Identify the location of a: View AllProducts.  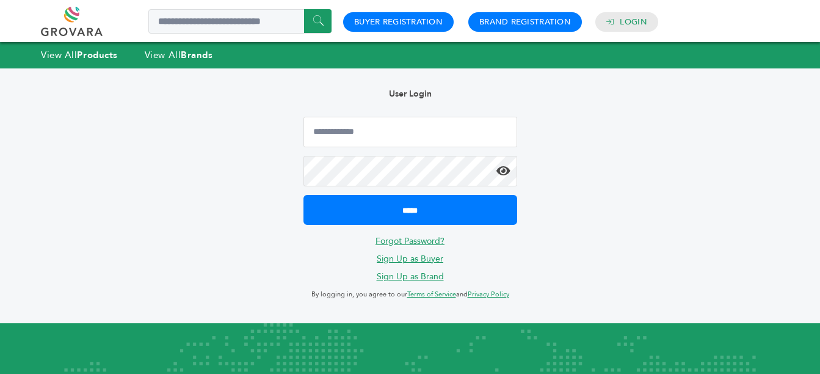
(79, 55).